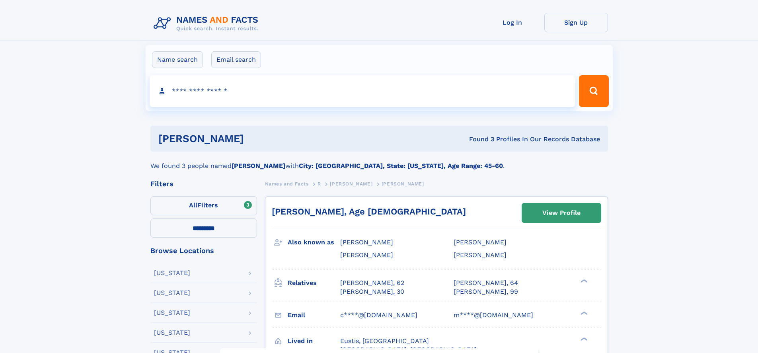 The height and width of the screenshot is (353, 758). Describe the element at coordinates (319, 183) in the screenshot. I see `a: R` at that location.